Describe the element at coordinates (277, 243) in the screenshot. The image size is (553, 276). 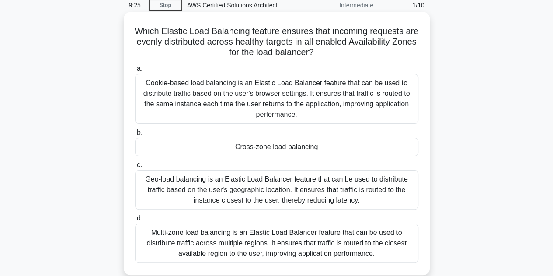
I see `div: Multi-zone load balancing is an Elastic Load Balancer feature that can be used to distribute traf...` at that location.